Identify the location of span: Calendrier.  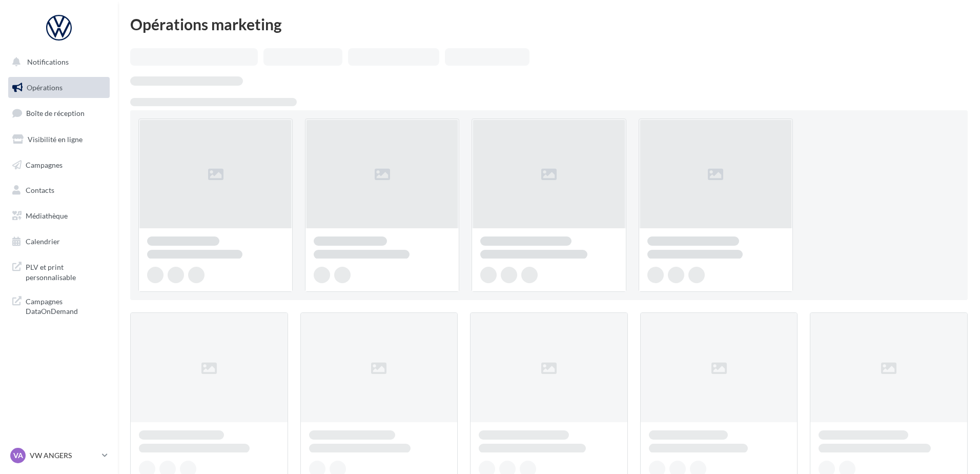
(42, 240).